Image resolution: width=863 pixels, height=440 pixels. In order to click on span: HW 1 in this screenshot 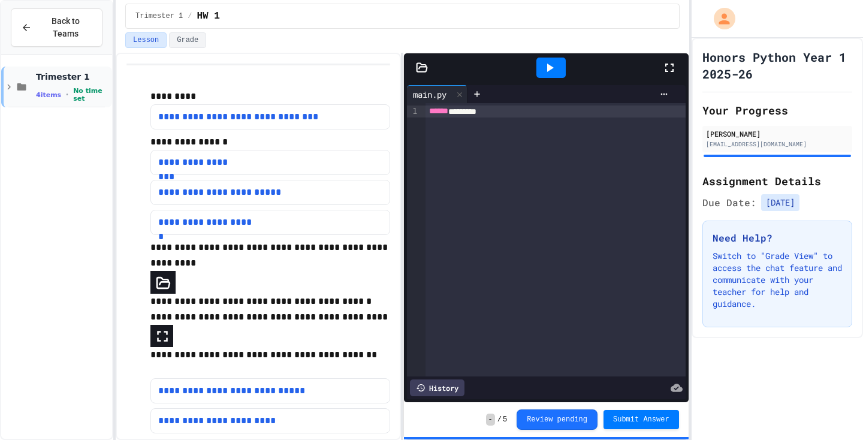, I will do `click(208, 16)`.